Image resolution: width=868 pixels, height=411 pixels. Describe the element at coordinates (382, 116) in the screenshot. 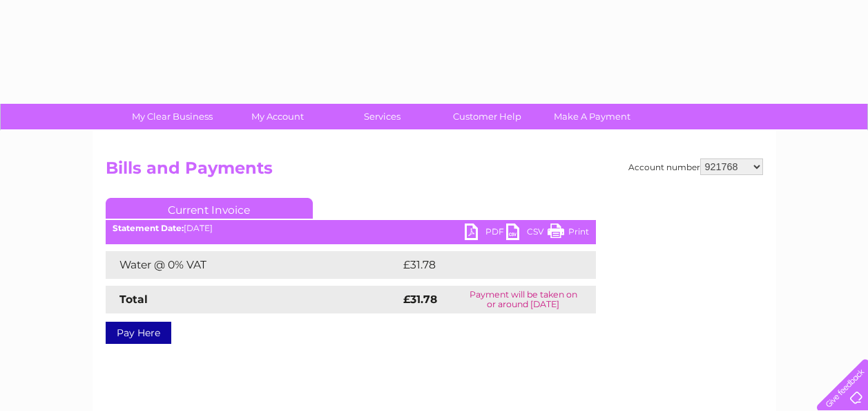

I see `a: Services` at that location.